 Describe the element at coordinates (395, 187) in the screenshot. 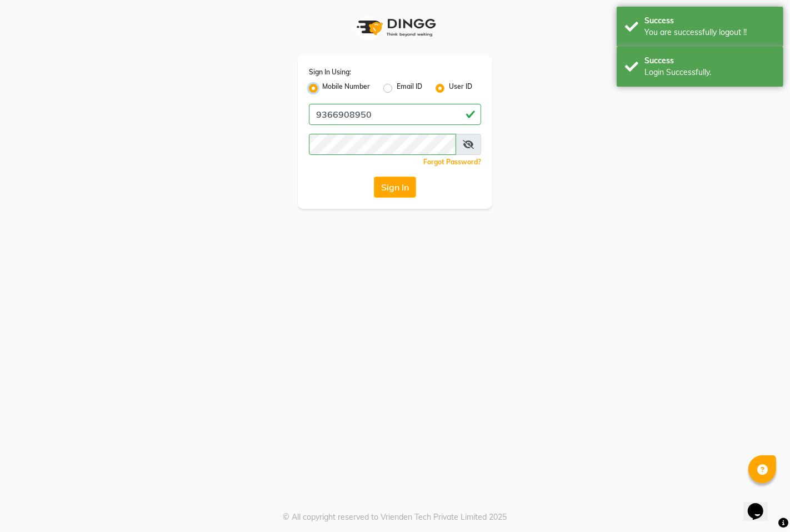

I see `button: Sign In` at that location.